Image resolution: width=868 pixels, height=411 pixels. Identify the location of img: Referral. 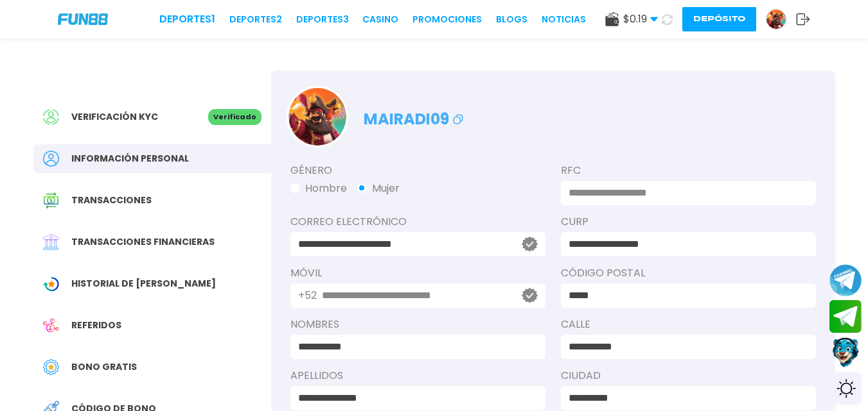
(51, 326).